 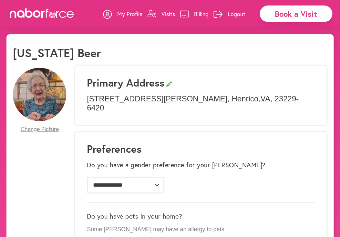 What do you see at coordinates (201, 14) in the screenshot?
I see `p: Billing` at bounding box center [201, 14].